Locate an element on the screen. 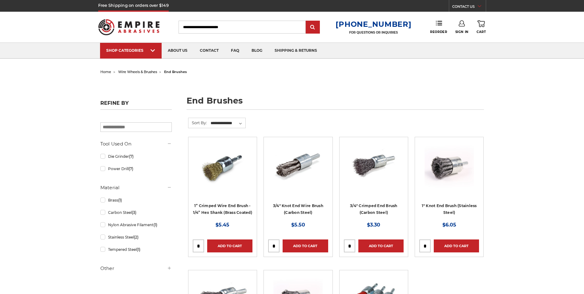 The image size is (584, 294). span: (2) is located at coordinates (136, 237).